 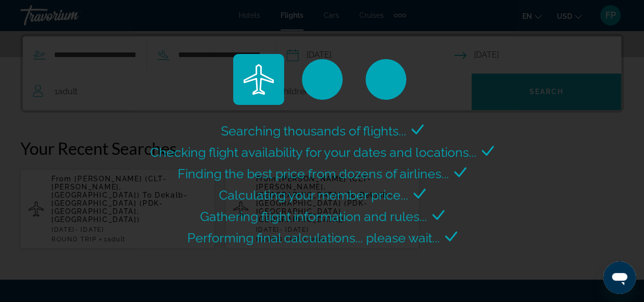 I want to click on span: Gathering flight information and rules..., so click(x=314, y=216).